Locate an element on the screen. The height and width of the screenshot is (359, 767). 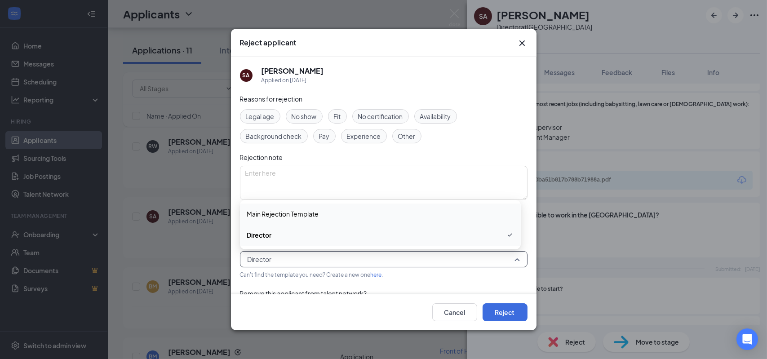
button: Reject is located at coordinates (505, 312).